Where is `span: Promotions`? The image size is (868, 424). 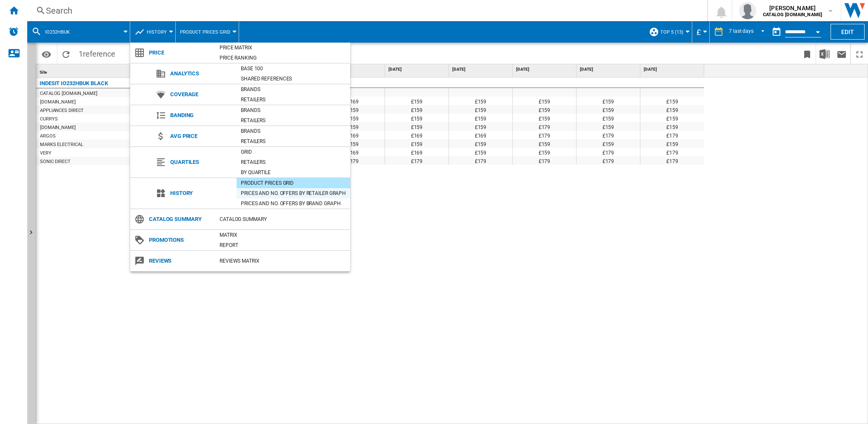
span: Promotions is located at coordinates (180, 240).